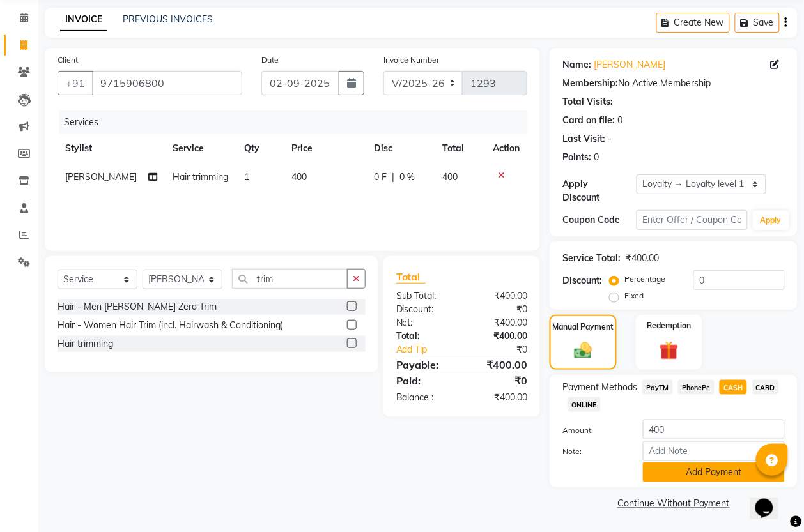 This screenshot has height=532, width=804. I want to click on div: Payable:, so click(424, 365).